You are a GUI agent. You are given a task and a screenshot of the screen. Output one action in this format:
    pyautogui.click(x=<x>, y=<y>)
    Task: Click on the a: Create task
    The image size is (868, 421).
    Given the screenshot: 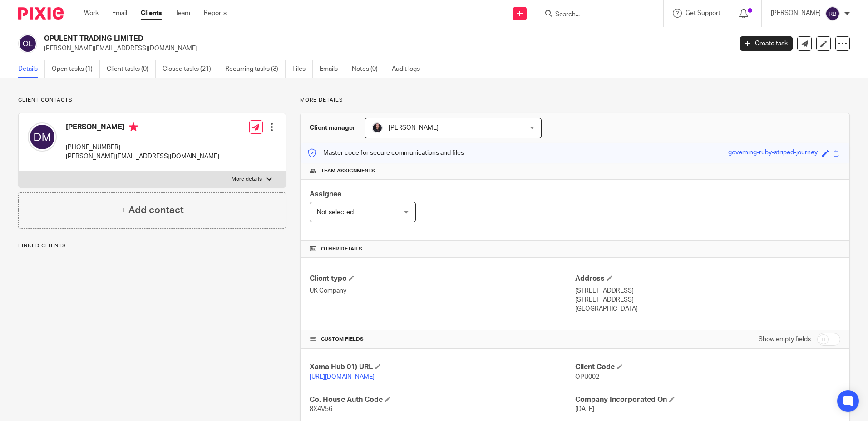 What is the action you would take?
    pyautogui.click(x=767, y=43)
    